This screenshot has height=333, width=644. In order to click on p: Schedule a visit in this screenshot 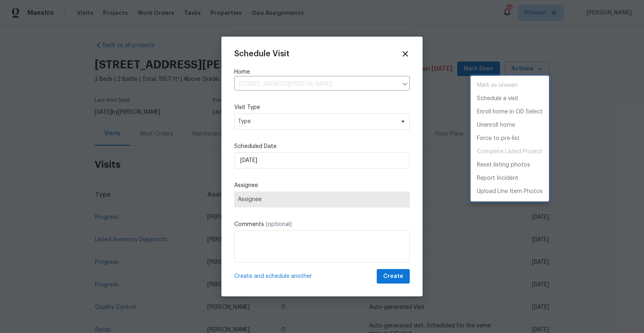, I will do `click(497, 99)`.